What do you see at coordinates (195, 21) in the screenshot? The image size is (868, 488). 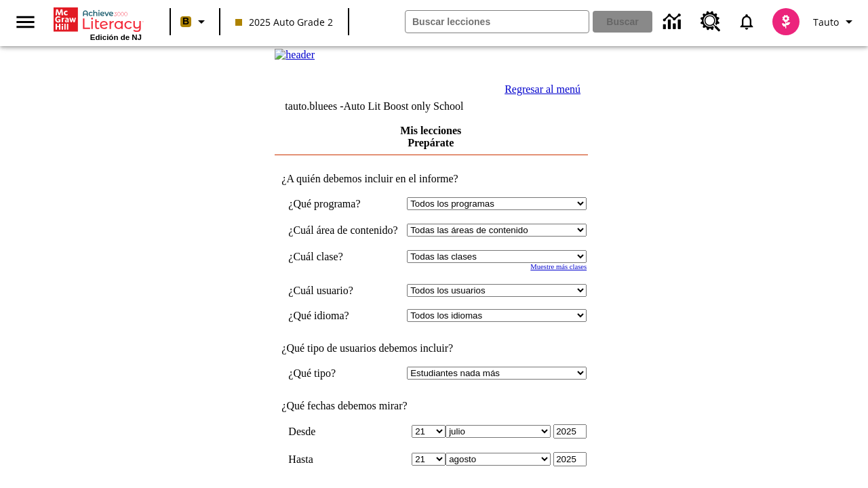 I see `button: Boost El color de la clase es anaranjado claro. Cambiar el color de la clase.` at bounding box center [195, 21].